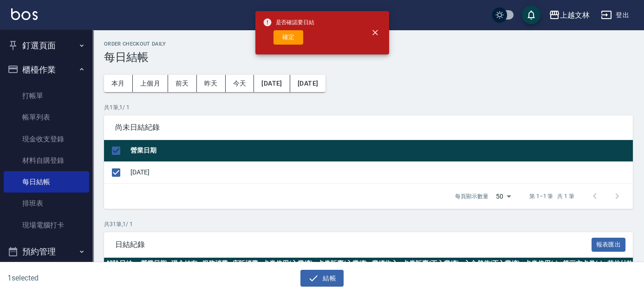 Image resolution: width=644 pixels, height=294 pixels. Describe the element at coordinates (47, 251) in the screenshot. I see `button: 預約管理` at that location.